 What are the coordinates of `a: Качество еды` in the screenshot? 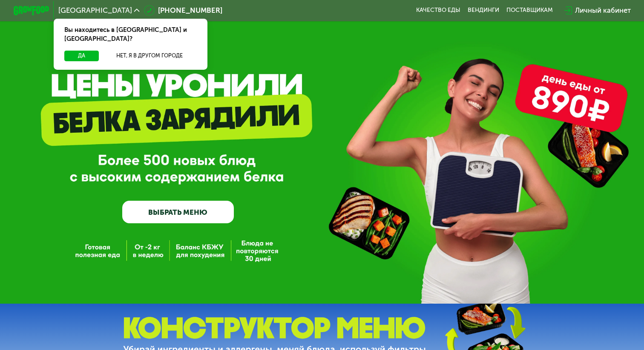 It's located at (438, 10).